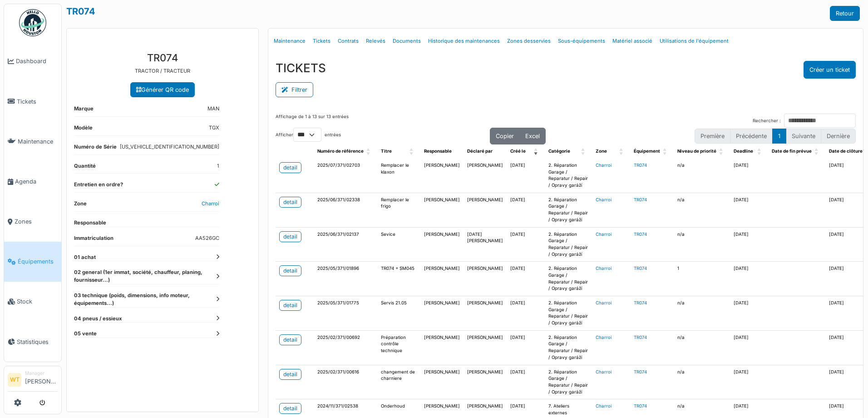  I want to click on dd: AA526GC, so click(207, 238).